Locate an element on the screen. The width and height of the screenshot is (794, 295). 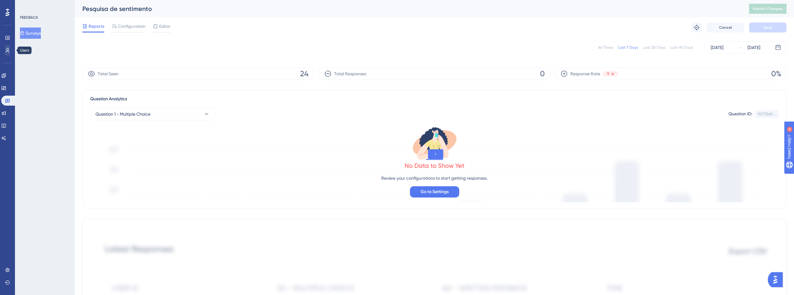
div: f10733d0... is located at coordinates (767, 114).